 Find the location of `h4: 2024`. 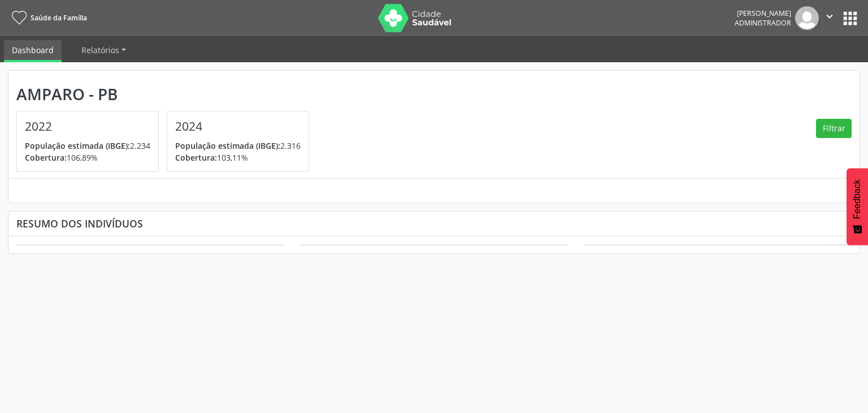

h4: 2024 is located at coordinates (238, 126).